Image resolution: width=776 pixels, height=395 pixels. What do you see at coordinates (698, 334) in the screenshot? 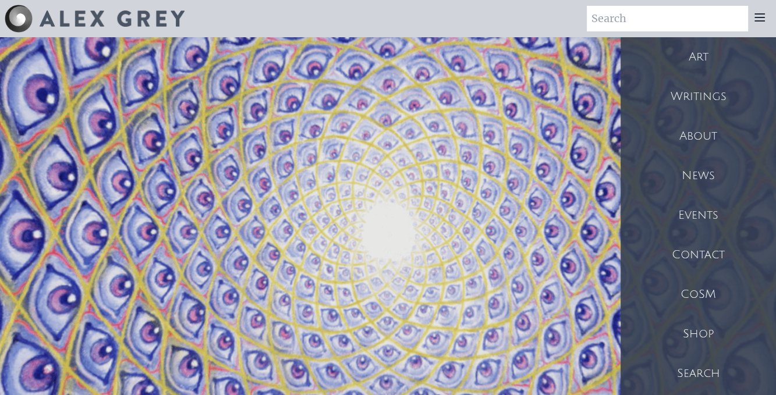
I see `a: Shop` at bounding box center [698, 334].